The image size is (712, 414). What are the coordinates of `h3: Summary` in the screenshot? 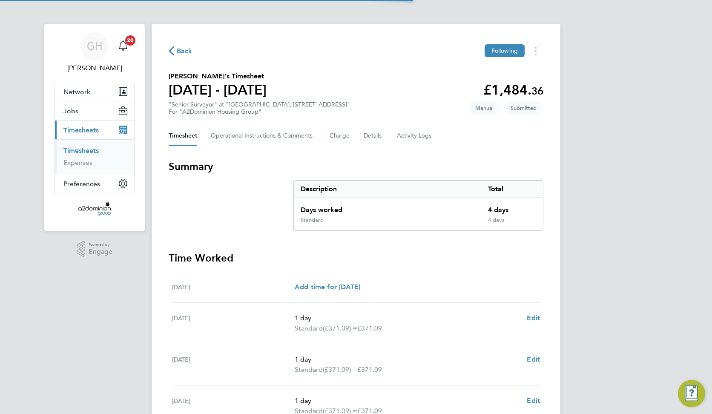 It's located at (356, 167).